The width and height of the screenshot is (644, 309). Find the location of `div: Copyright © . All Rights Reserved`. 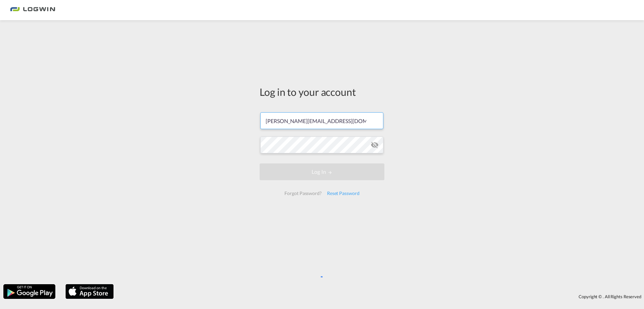

div: Copyright © . All Rights Reserved is located at coordinates (381, 296).